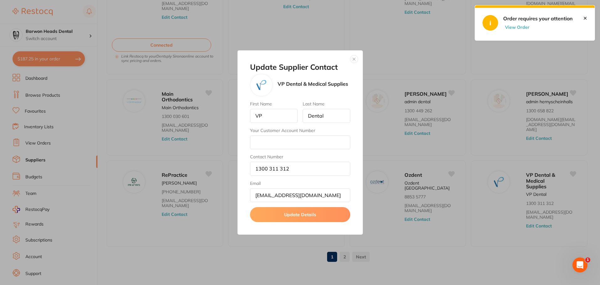  I want to click on button: View Order, so click(519, 27).